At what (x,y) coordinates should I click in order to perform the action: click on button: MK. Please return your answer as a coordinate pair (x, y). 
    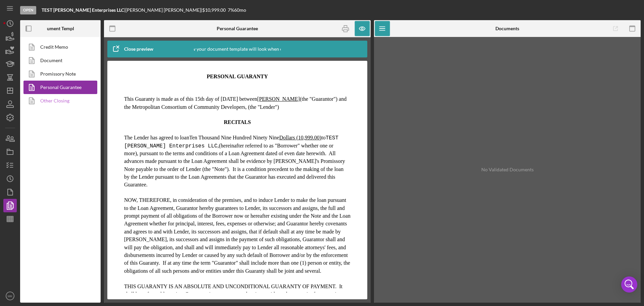
    Looking at the image, I should click on (10, 296).